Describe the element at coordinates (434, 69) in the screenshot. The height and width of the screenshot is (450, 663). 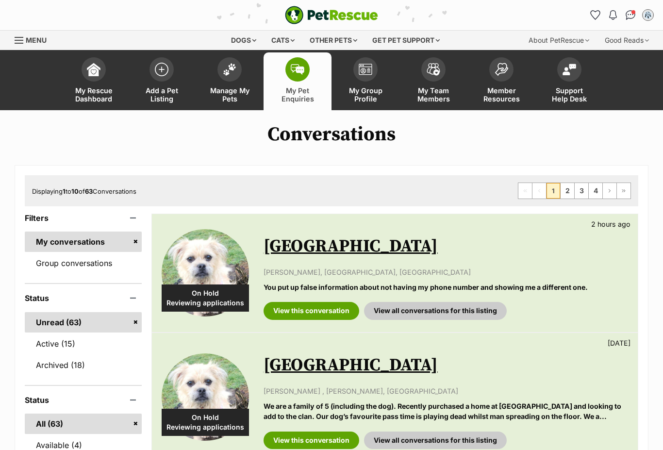
I see `img: team-members-icon-5396bd8760b3fe7c0b43da4ab00e1e3bb1a5d9ba89233759b79545d2d3fc5d0d.svg` at that location.